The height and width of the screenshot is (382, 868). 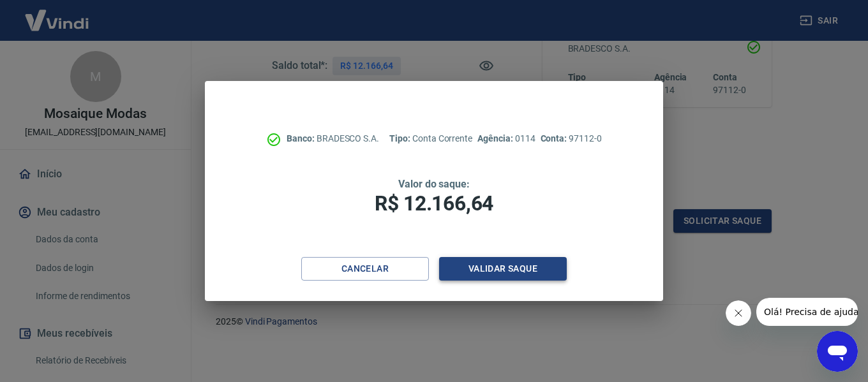 What do you see at coordinates (571, 139) in the screenshot?
I see `p: 97112-0` at bounding box center [571, 139].